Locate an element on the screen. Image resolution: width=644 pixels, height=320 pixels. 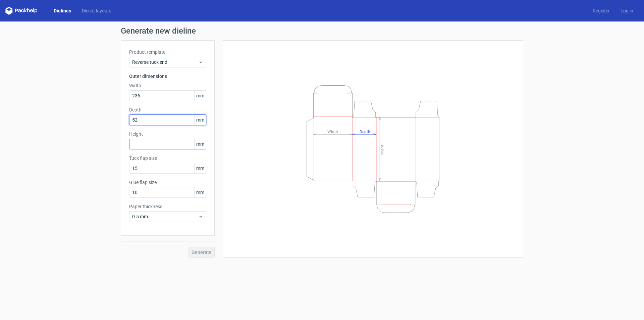
tspan: Height is located at coordinates (382, 150).